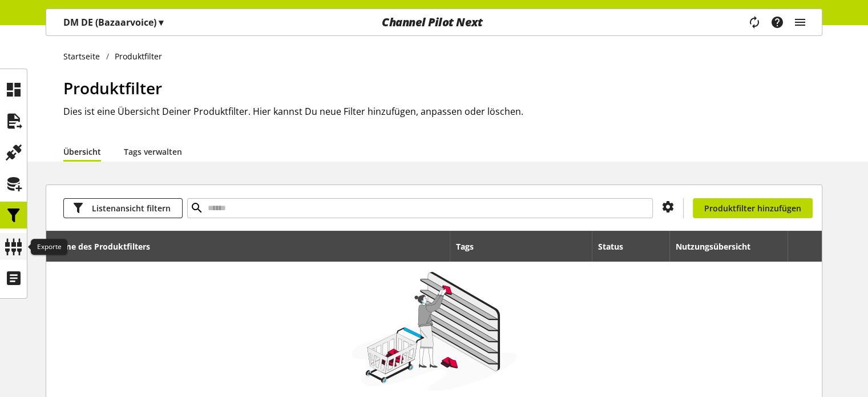 The image size is (868, 397). Describe the element at coordinates (752, 208) in the screenshot. I see `a: Produktfilter hinzufügen` at that location.